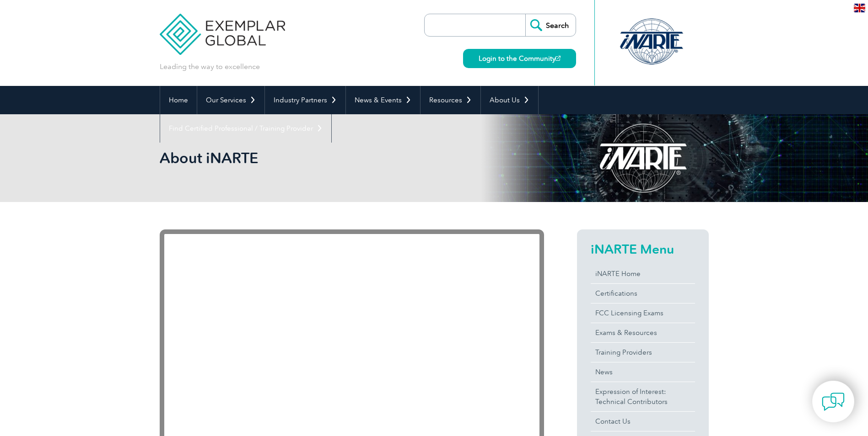 This screenshot has height=436, width=868. What do you see at coordinates (860, 8) in the screenshot?
I see `img: en` at bounding box center [860, 8].